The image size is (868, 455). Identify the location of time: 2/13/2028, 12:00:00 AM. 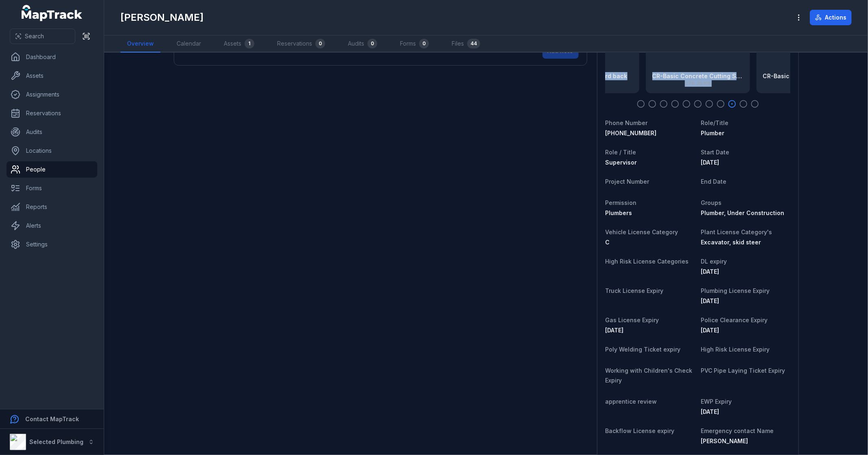
(710, 301).